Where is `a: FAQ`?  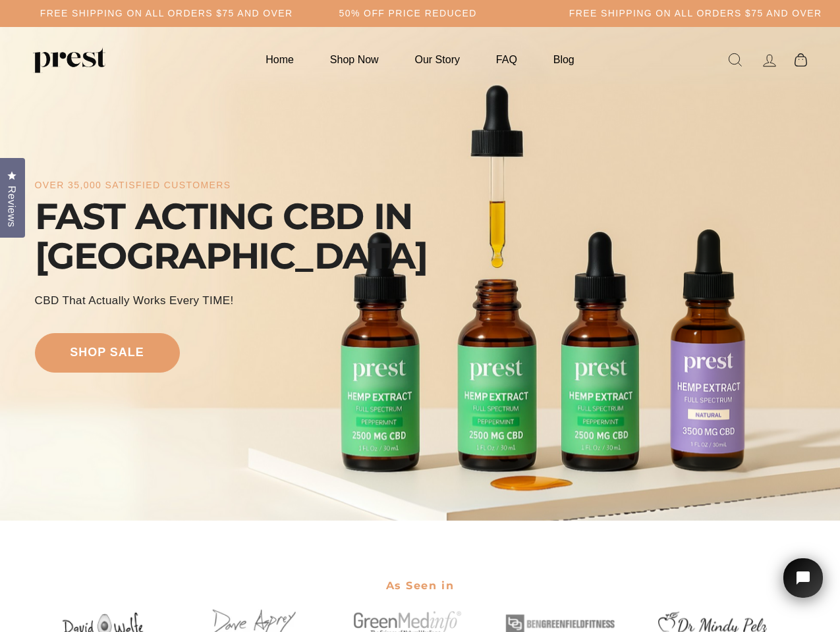 a: FAQ is located at coordinates (507, 59).